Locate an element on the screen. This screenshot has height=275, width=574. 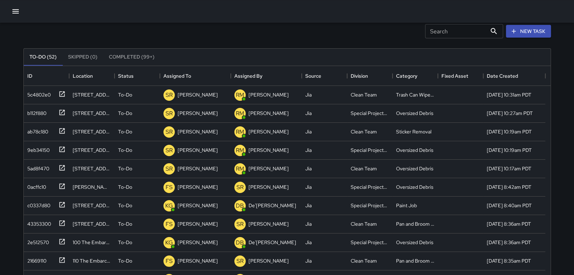
div: 5ad8f470 is located at coordinates (37, 167).